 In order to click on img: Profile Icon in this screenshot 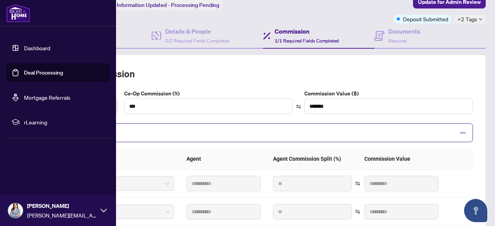, I will do `click(15, 211)`.